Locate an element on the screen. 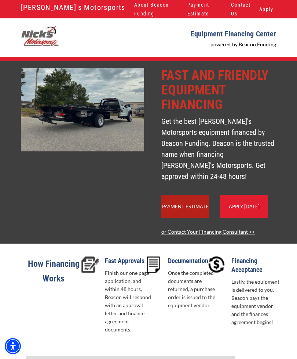  p: Lastly, the equipment is delivered to you. Beacon pays the equipment vendor and the finances agre... is located at coordinates (255, 302).